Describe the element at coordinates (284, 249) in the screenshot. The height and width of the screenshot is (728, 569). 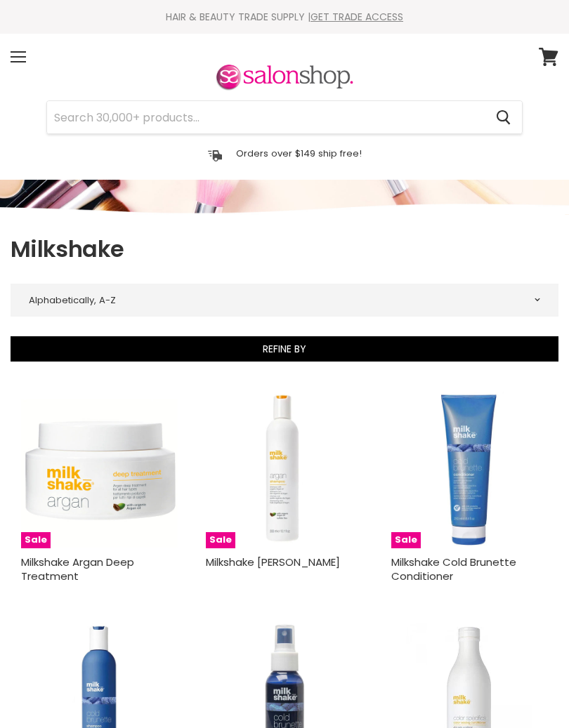
I see `h1: Milkshake` at that location.